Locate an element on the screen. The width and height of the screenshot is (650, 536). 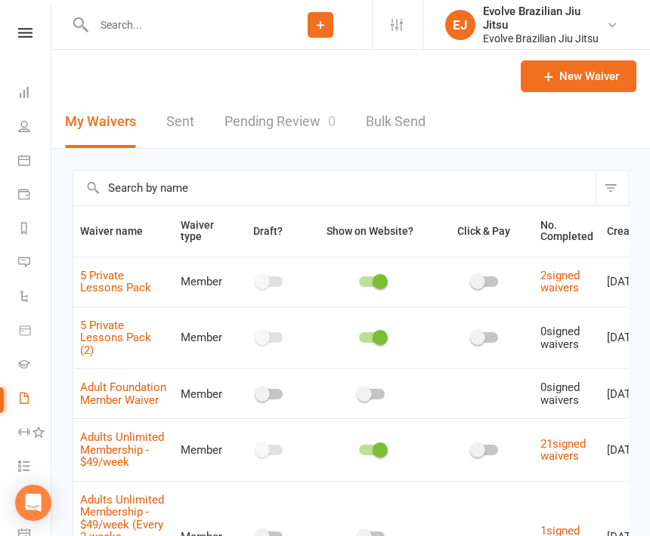
a: 2signed waivers is located at coordinates (560, 282).